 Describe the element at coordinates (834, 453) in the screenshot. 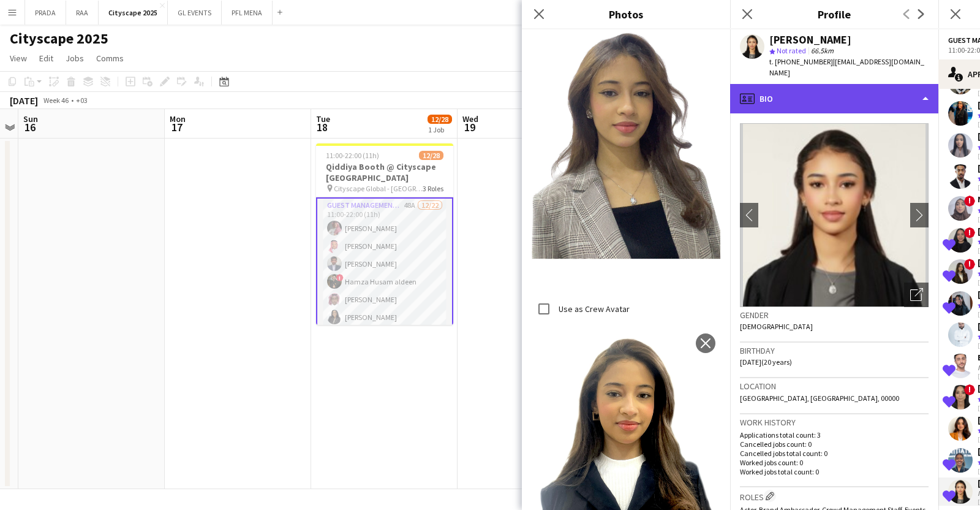

I see `p: Cancelled jobs total count: 0` at that location.